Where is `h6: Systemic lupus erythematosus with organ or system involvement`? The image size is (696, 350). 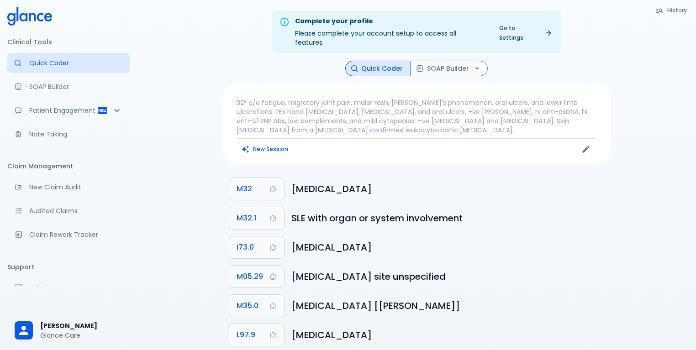
h6: Systemic lupus erythematosus with organ or system involvement is located at coordinates (447, 218).